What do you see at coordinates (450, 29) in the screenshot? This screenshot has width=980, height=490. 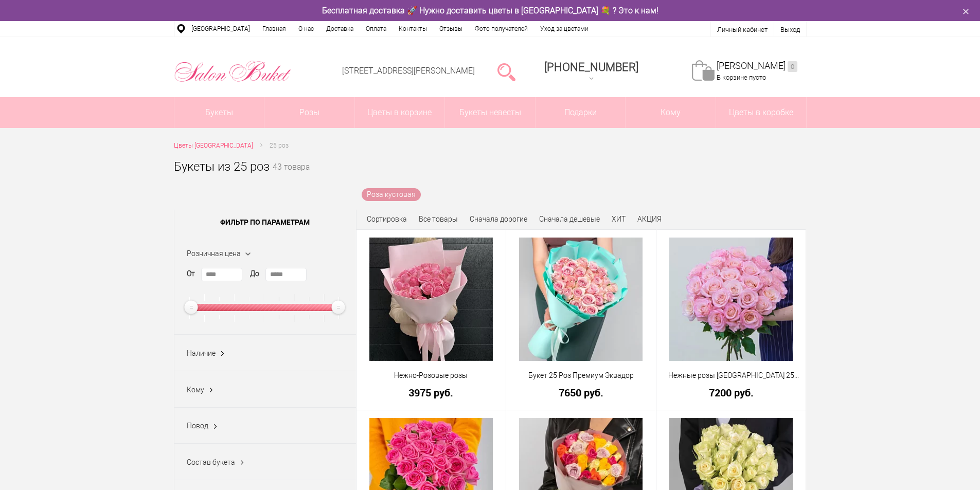 I see `a: Отзывы` at bounding box center [450, 29].